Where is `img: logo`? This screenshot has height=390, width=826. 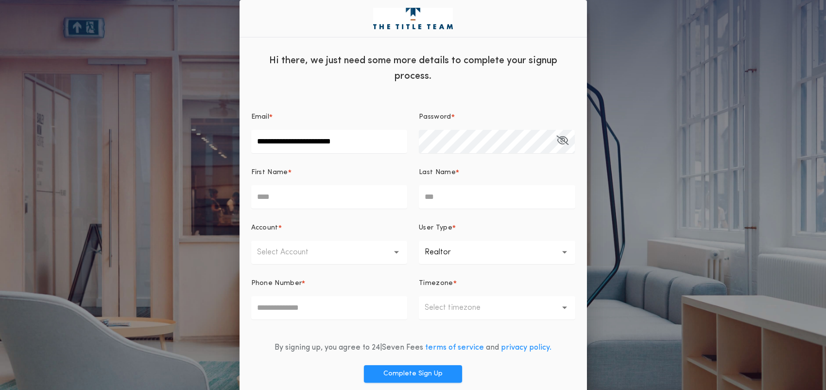 img: logo is located at coordinates (413, 18).